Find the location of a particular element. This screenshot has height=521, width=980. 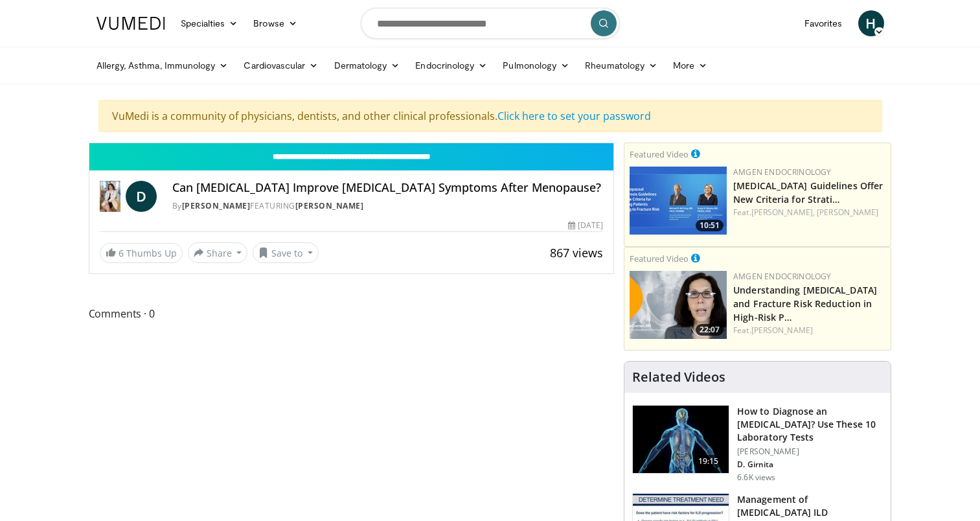

a: Rheumatology is located at coordinates (621, 66).